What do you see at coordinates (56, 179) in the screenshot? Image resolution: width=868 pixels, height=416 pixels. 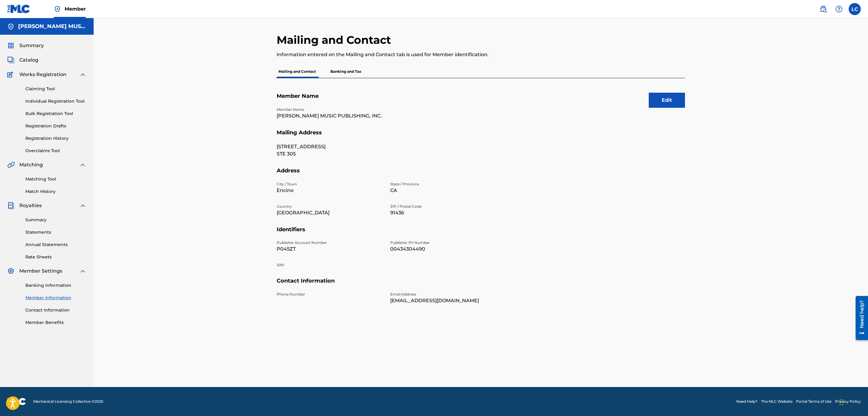 I see `a: Matching Tool` at bounding box center [56, 179].